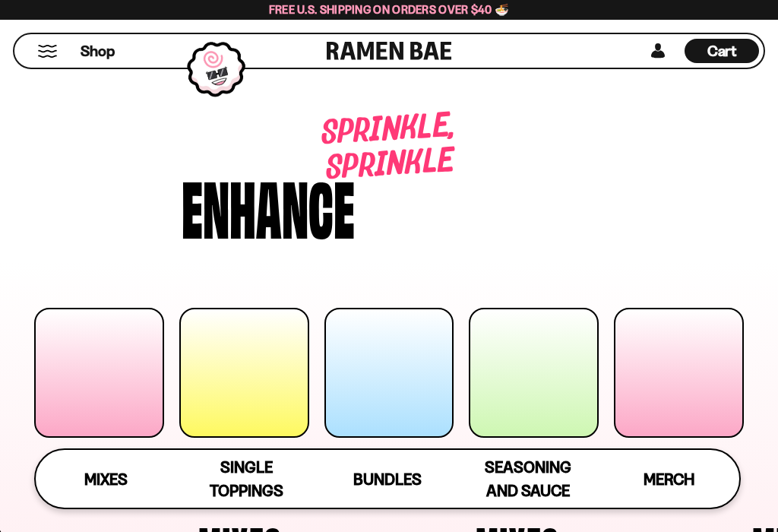 Image resolution: width=778 pixels, height=532 pixels. What do you see at coordinates (47, 51) in the screenshot?
I see `button: Mobile Menu Trigger` at bounding box center [47, 51].